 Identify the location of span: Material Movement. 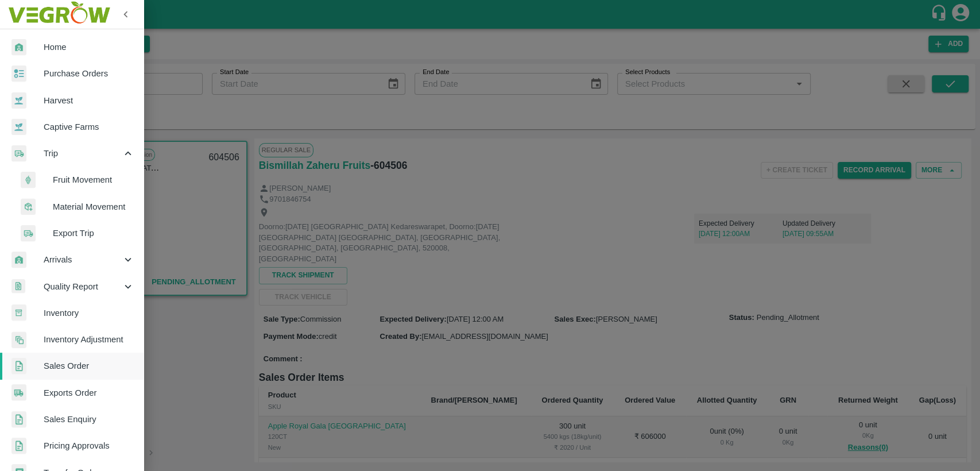
(94, 207).